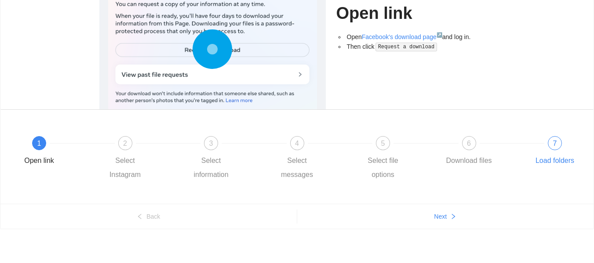  I want to click on button: Nextright, so click(446, 217).